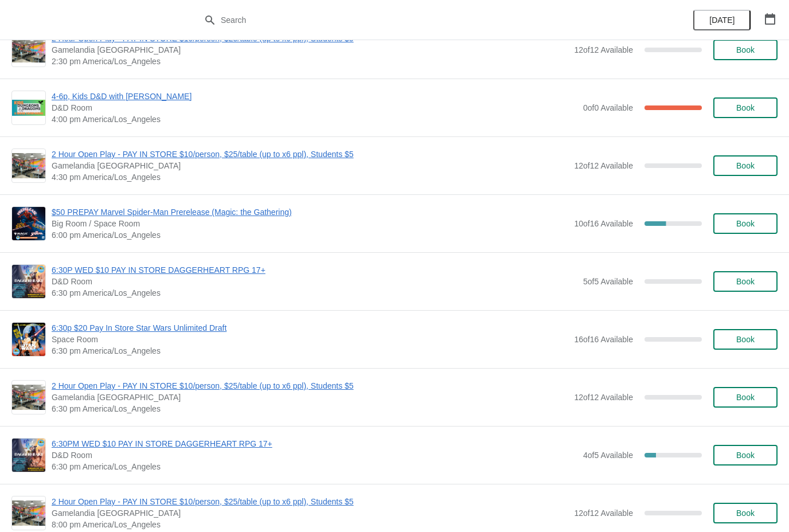  What do you see at coordinates (314, 270) in the screenshot?
I see `span: 6:30P WED $10 PAY IN STORE DAGGERHEART RPG 17+` at bounding box center [314, 270].